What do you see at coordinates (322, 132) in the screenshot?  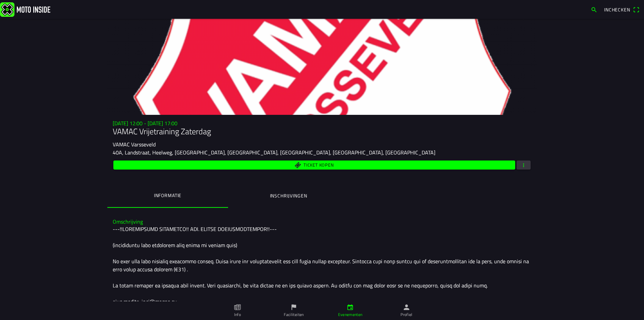 I see `h1: VAMAC Vrijetraining Zaterdag` at bounding box center [322, 132].